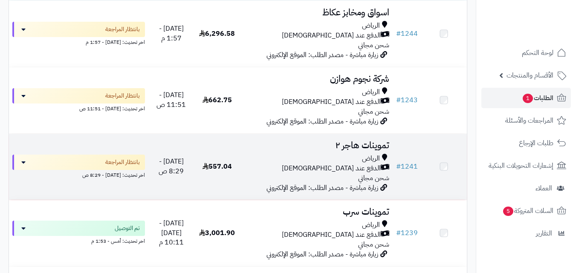 The image size is (576, 273). Describe the element at coordinates (406, 100) in the screenshot. I see `a: #1243` at that location.